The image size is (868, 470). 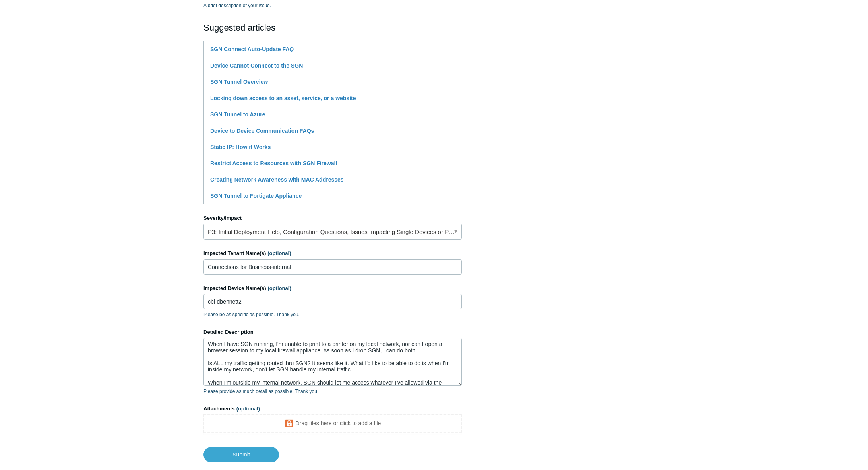 I want to click on label: Impacted Tenant Name(s), so click(x=333, y=254).